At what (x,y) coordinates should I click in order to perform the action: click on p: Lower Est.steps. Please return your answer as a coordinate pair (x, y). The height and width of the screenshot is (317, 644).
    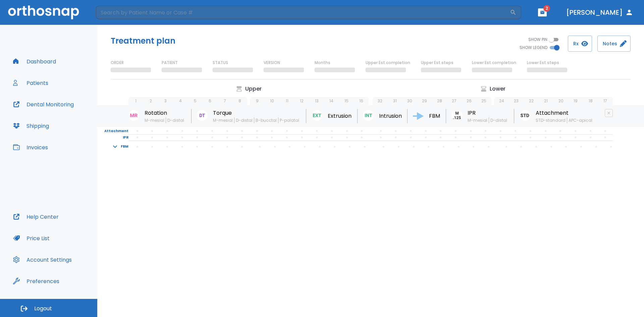
    Looking at the image, I should click on (543, 62).